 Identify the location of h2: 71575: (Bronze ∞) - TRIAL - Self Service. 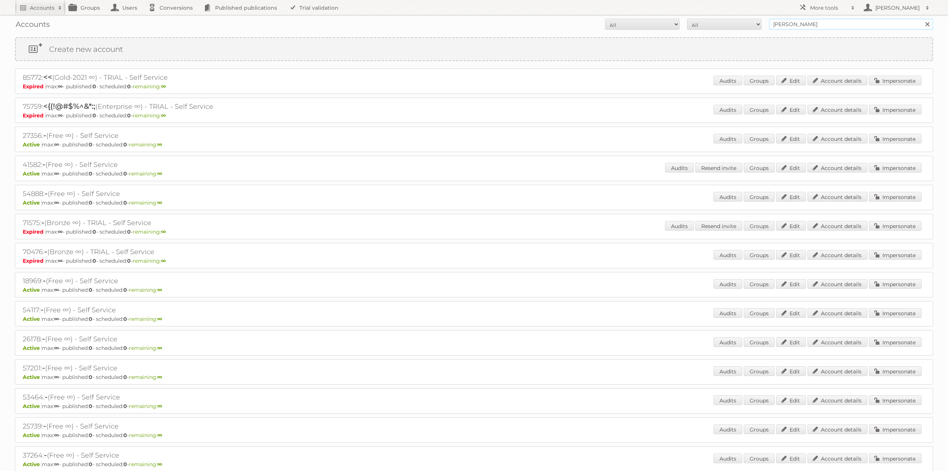
(153, 223).